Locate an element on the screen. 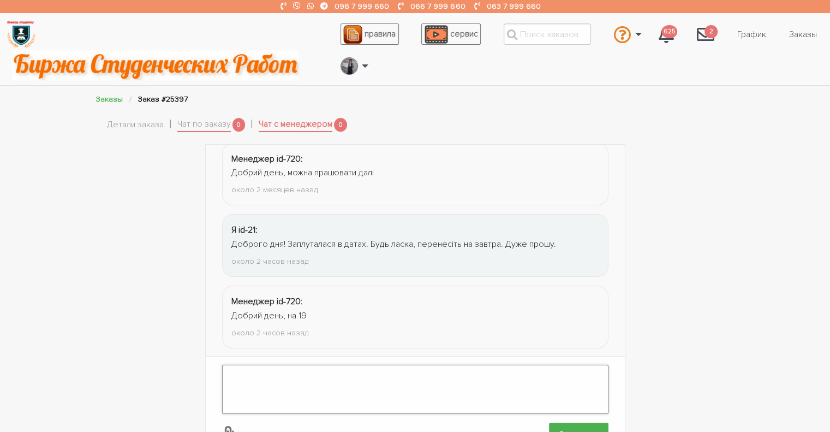 This screenshot has width=830, height=432. a: 2 is located at coordinates (705, 34).